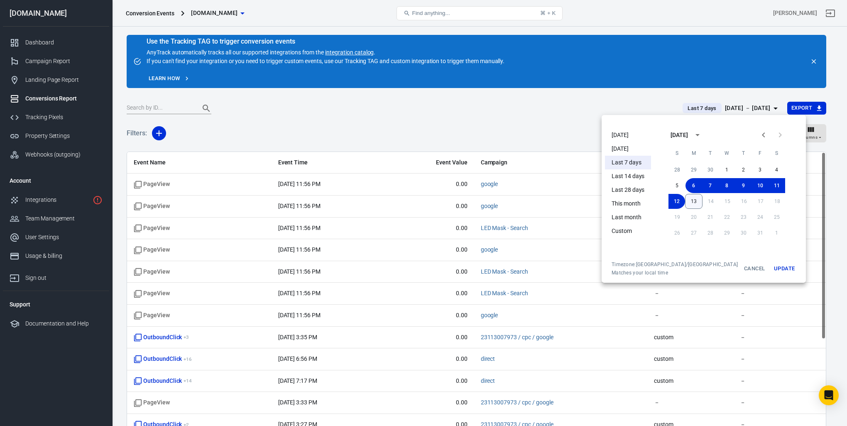 The width and height of the screenshot is (847, 426). I want to click on span: Thursday, so click(744, 153).